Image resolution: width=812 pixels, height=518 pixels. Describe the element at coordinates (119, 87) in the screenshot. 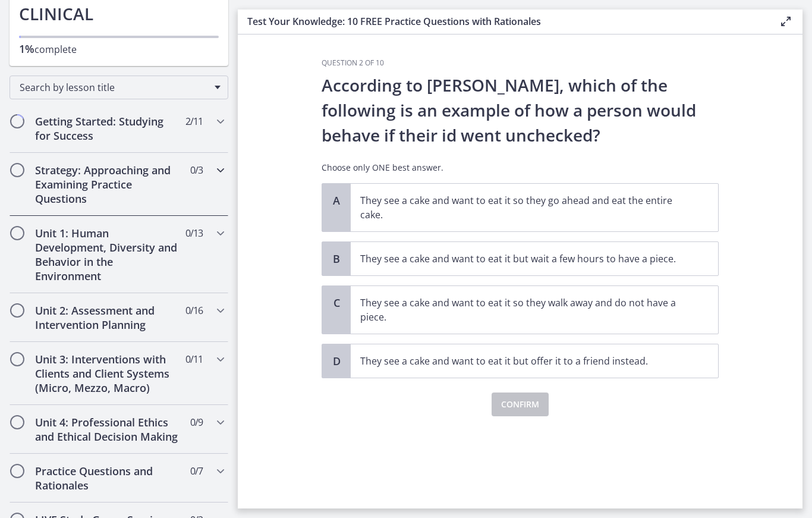

I see `div: Search by lesson title` at that location.